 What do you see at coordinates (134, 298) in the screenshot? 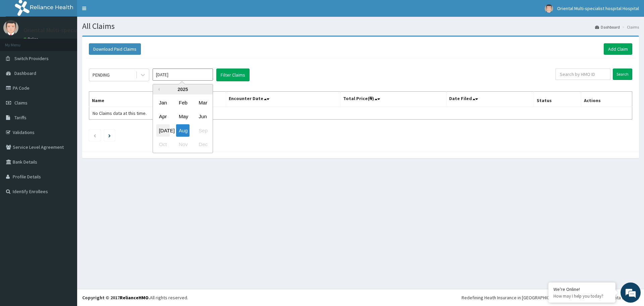
I see `a: RelianceHMO` at bounding box center [134, 298].